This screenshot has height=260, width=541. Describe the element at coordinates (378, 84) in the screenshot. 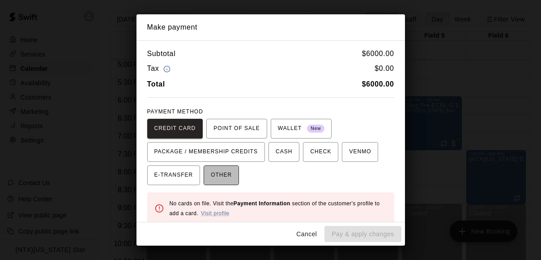

I see `b: $ 6000.00` at that location.